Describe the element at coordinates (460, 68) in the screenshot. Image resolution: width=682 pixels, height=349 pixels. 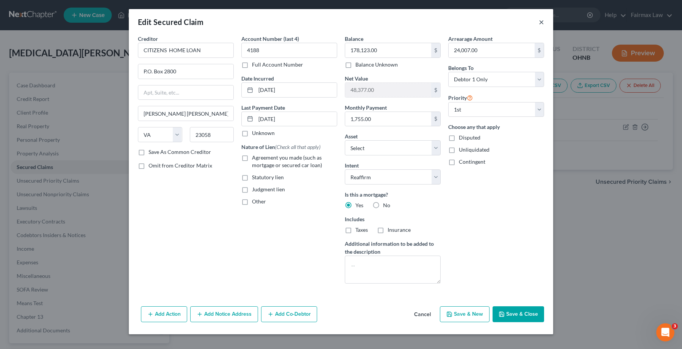
I see `span: Belongs To` at that location.